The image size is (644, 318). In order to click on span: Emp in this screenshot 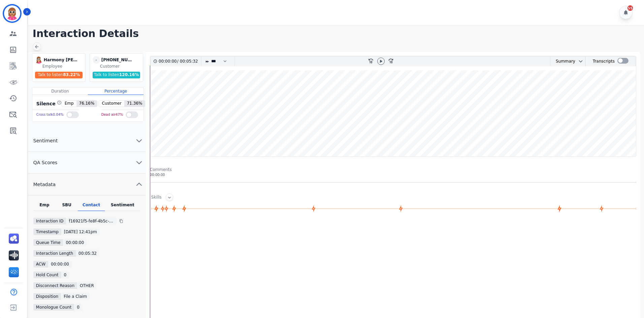, I will do `click(69, 104)`.